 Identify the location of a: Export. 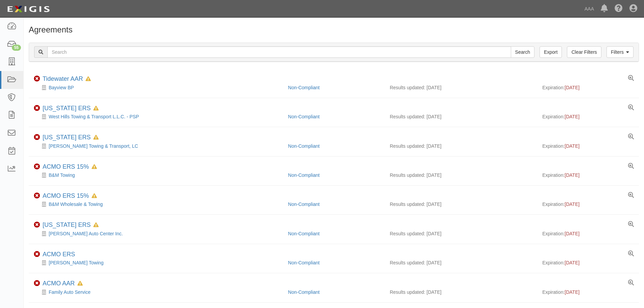
(551, 52).